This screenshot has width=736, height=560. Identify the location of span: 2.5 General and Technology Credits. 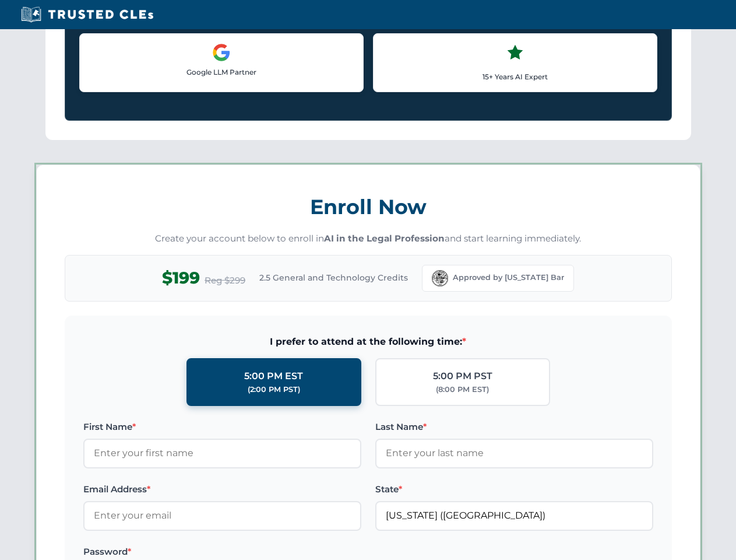
(333, 278).